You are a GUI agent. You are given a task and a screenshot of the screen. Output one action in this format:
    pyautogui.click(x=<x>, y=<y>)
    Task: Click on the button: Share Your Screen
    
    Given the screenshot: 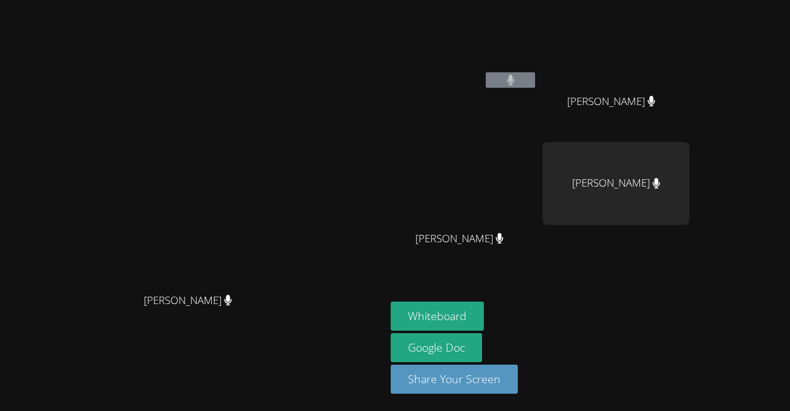 What is the action you would take?
    pyautogui.click(x=454, y=379)
    